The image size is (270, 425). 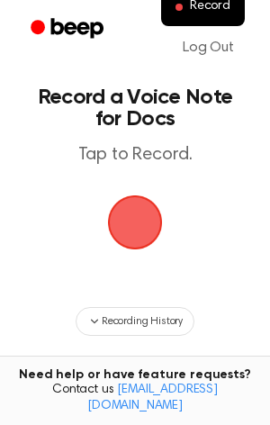 I want to click on p: Tap to Record., so click(x=135, y=155).